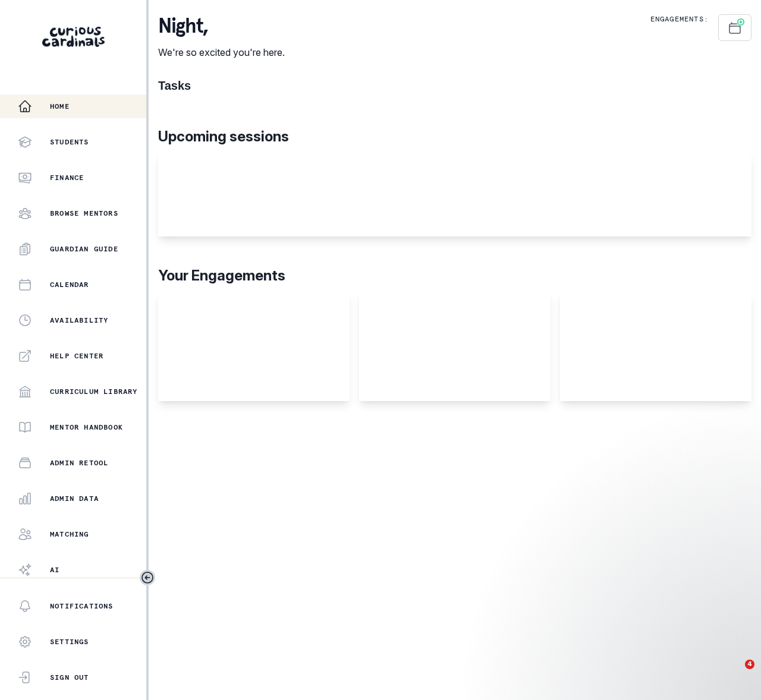 The height and width of the screenshot is (700, 761). Describe the element at coordinates (70, 642) in the screenshot. I see `p: Settings` at that location.